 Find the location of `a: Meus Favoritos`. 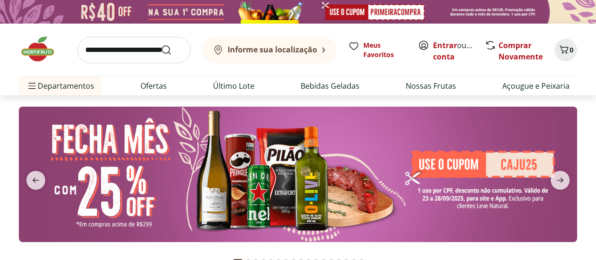

a: Meus Favoritos is located at coordinates (377, 50).